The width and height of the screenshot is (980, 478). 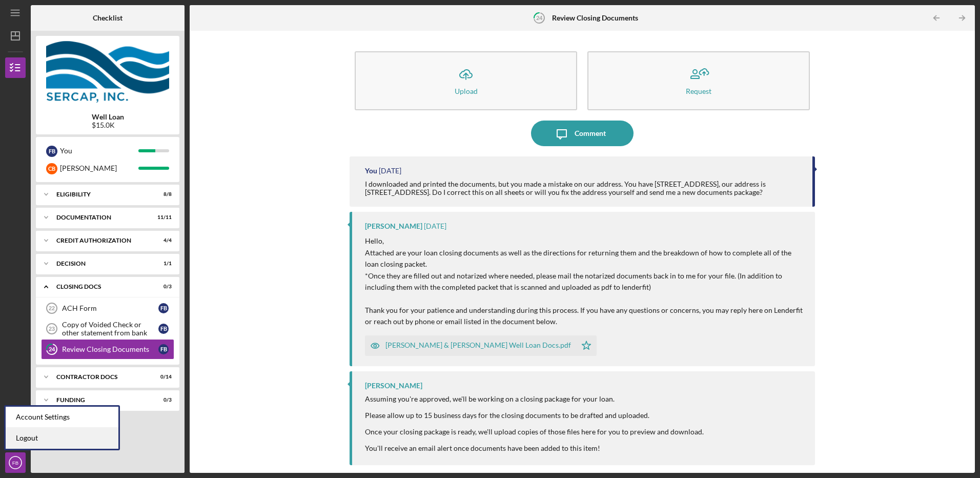 I want to click on div: CLOSING DOCS, so click(x=101, y=286).